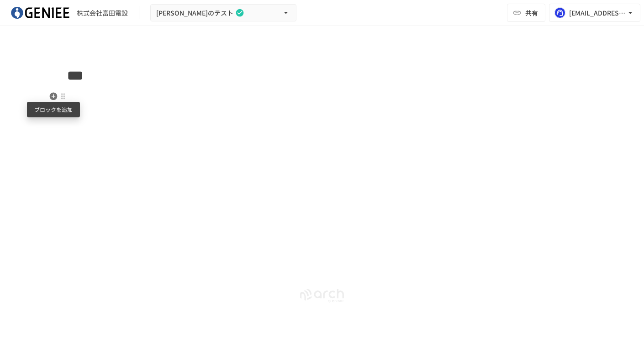 Image resolution: width=644 pixels, height=363 pixels. What do you see at coordinates (40, 13) in the screenshot?
I see `img: mDIuM0aA4TOBKl0oB3pspz7XUBGXdoniCzRRINgIxkl` at bounding box center [40, 13].